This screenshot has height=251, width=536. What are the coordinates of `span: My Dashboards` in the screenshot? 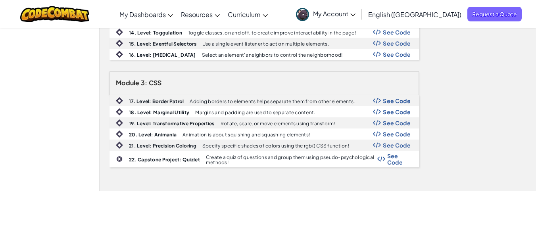 It's located at (142, 14).